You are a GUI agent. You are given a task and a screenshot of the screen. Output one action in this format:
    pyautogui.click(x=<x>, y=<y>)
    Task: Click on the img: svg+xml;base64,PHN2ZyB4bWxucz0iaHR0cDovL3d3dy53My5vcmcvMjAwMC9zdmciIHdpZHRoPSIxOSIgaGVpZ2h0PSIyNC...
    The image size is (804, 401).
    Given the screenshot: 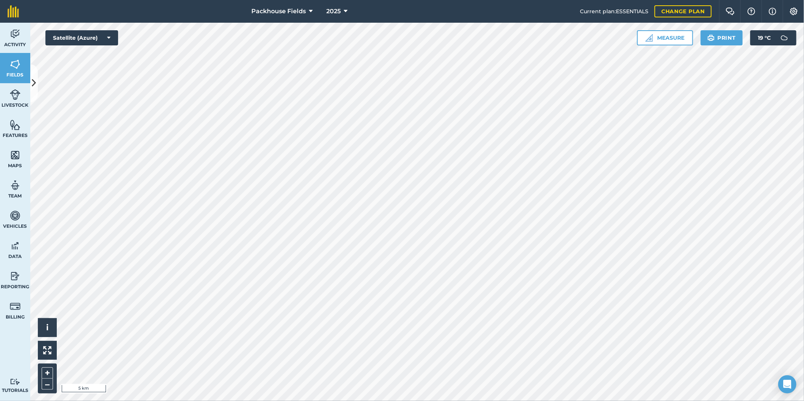 What is the action you would take?
    pyautogui.click(x=711, y=38)
    